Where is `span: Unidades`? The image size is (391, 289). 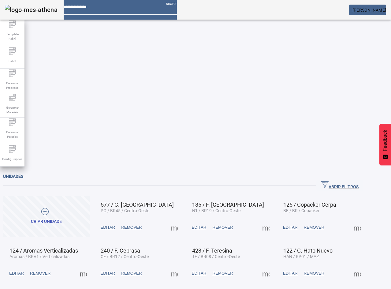
span: Unidades is located at coordinates (13, 176).